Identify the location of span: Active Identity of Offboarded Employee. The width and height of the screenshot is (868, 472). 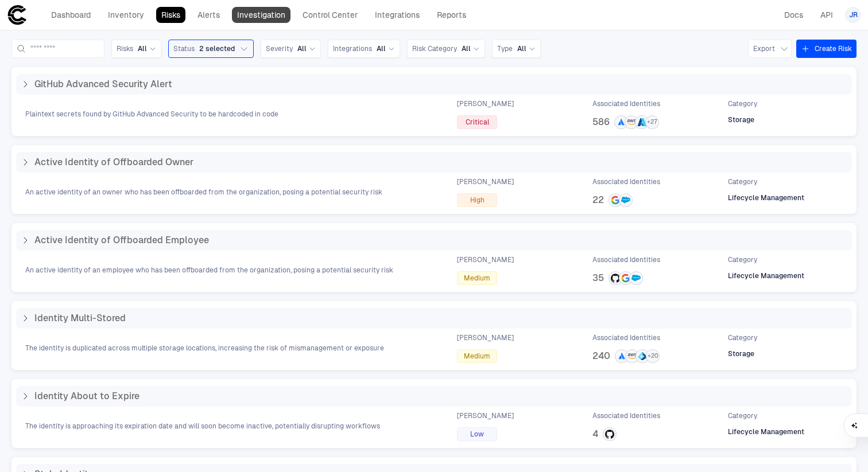
(122, 240).